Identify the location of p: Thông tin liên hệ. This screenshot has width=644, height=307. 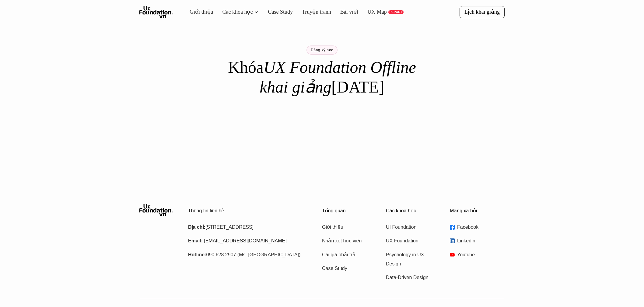
(248, 211).